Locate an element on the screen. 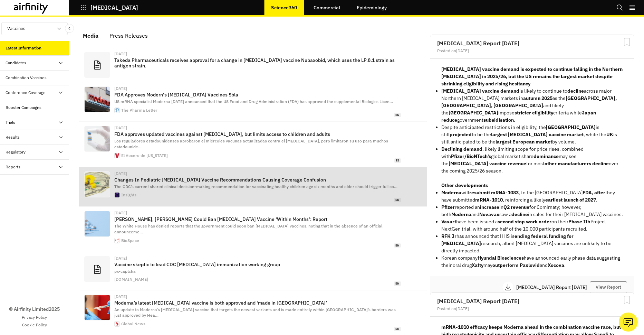 The width and height of the screenshot is (644, 335). strong: Pfizer is located at coordinates (448, 207).